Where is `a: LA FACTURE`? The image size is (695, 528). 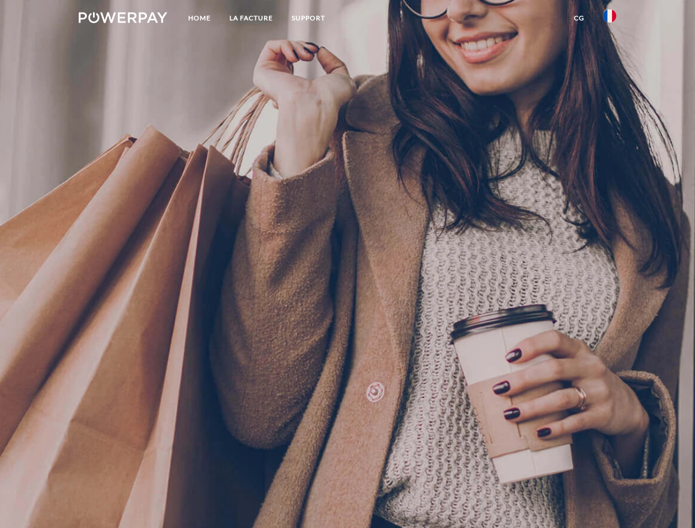 a: LA FACTURE is located at coordinates (251, 18).